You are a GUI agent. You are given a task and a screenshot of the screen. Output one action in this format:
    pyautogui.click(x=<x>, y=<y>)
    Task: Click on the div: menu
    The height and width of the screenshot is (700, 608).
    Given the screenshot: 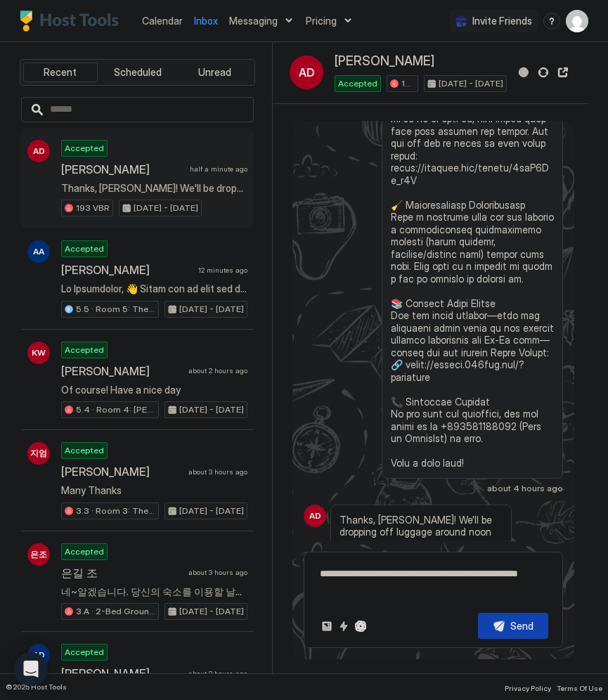 What is the action you would take?
    pyautogui.click(x=552, y=21)
    